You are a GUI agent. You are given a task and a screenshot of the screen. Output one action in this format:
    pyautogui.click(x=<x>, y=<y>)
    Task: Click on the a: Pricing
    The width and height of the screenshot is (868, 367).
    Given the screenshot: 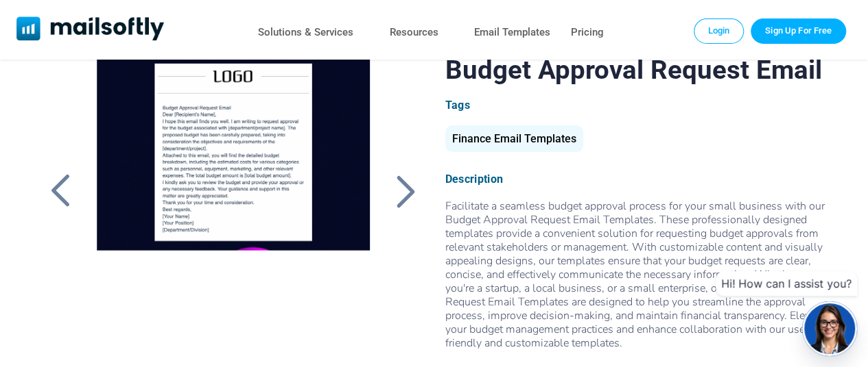 What is the action you would take?
    pyautogui.click(x=587, y=32)
    